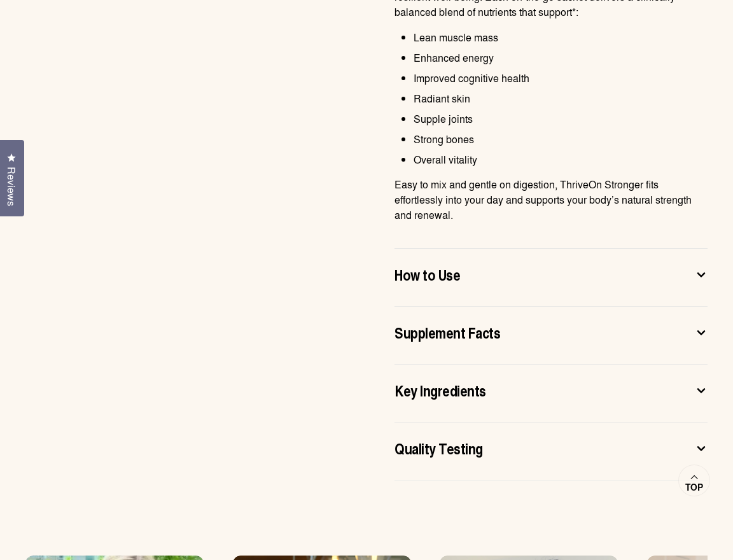 This screenshot has width=733, height=560. I want to click on p: Easy to mix and gentle on digestion, ThriveOn Stronger fits effortlessly into your day and suppor..., so click(551, 200).